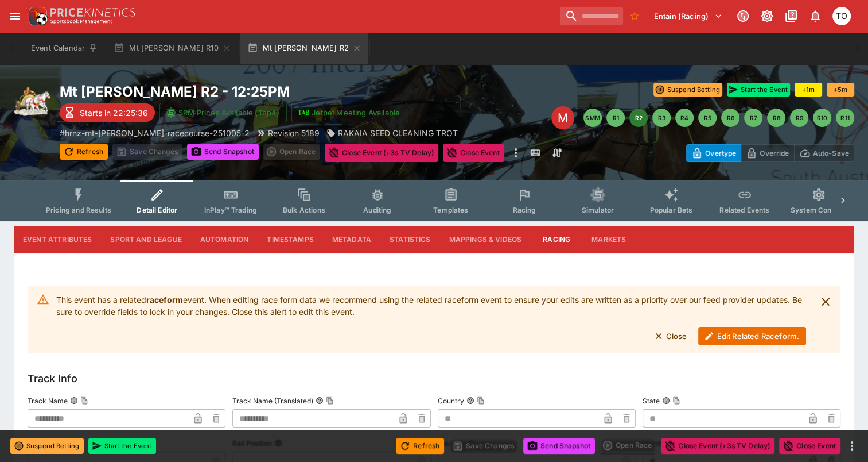 The image size is (868, 462). What do you see at coordinates (774, 153) in the screenshot?
I see `p: Override` at bounding box center [774, 153].